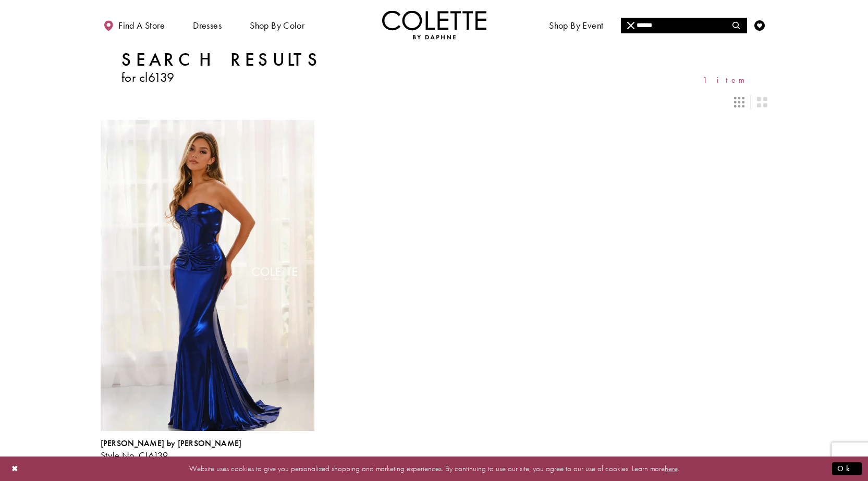 The image size is (868, 481). Describe the element at coordinates (15, 468) in the screenshot. I see `button: Close Dialog` at that location.